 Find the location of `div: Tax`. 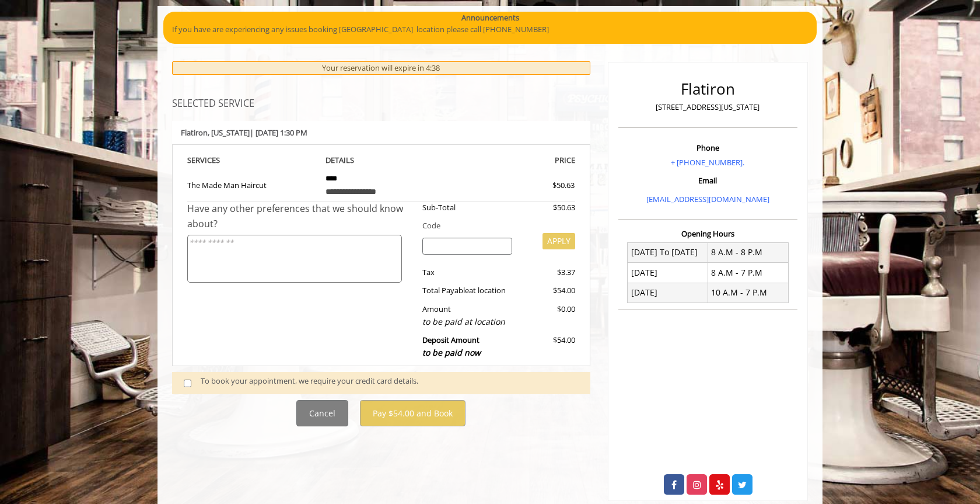

div: Tax is located at coordinates (467, 272).